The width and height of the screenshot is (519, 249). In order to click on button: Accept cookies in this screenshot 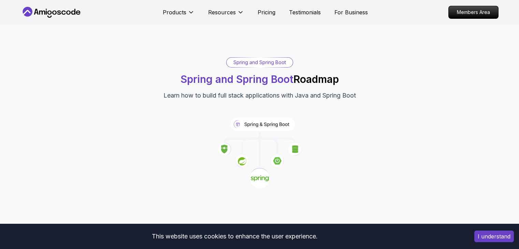, I will do `click(494, 236)`.